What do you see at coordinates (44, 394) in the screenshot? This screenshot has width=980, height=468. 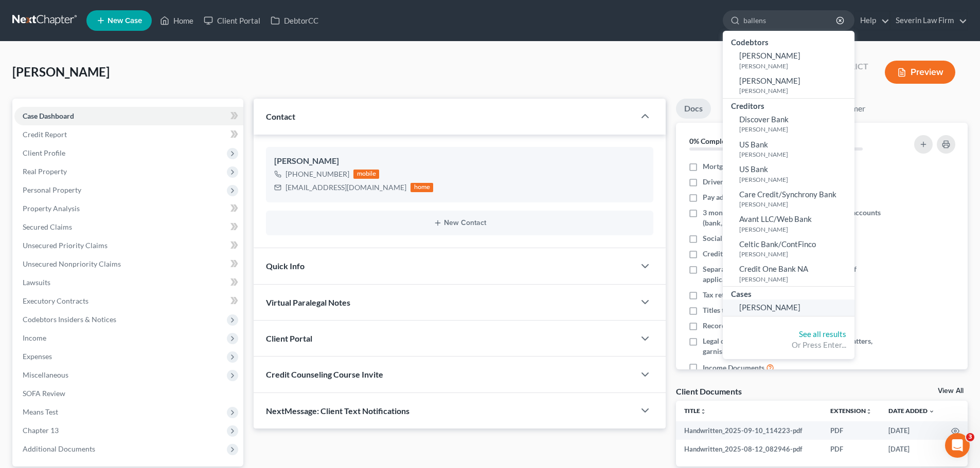 I see `span: SOFA Review` at bounding box center [44, 394].